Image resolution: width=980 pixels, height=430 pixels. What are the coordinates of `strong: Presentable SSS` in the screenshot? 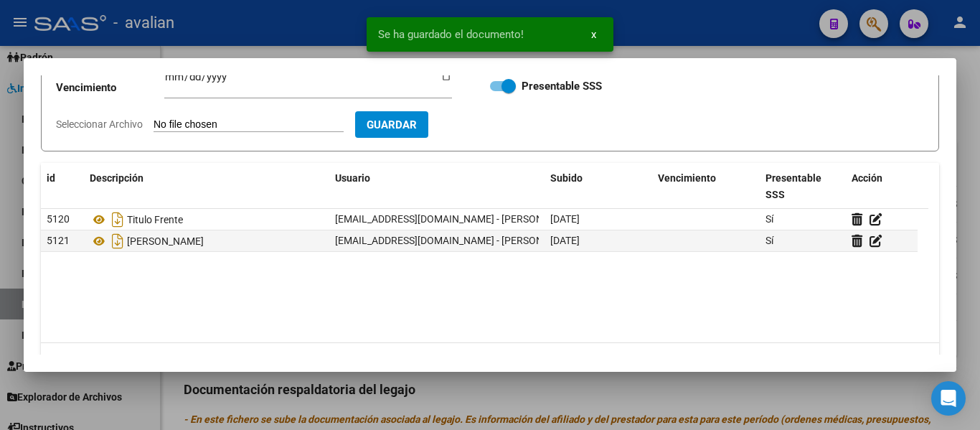 It's located at (562, 86).